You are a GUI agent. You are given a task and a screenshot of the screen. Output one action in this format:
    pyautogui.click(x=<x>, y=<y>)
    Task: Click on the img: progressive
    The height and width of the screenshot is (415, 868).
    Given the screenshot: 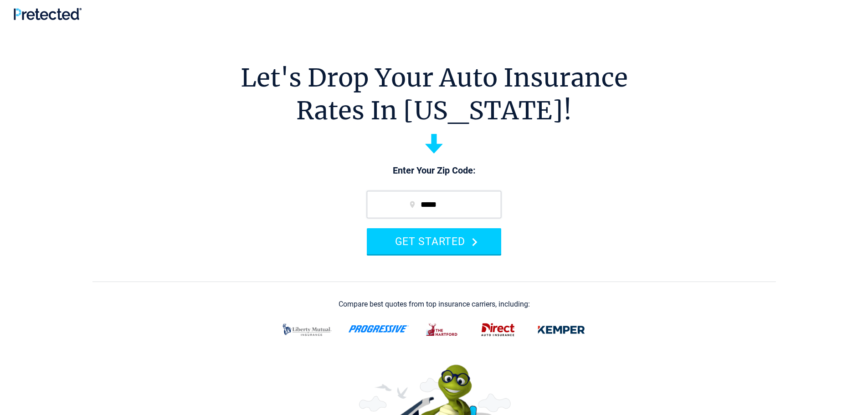 What is the action you would take?
    pyautogui.click(x=379, y=329)
    